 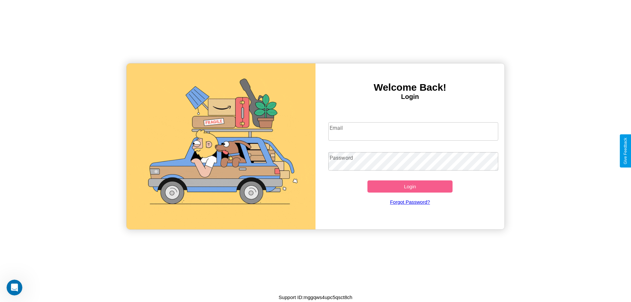 I want to click on img: gif, so click(x=221, y=146).